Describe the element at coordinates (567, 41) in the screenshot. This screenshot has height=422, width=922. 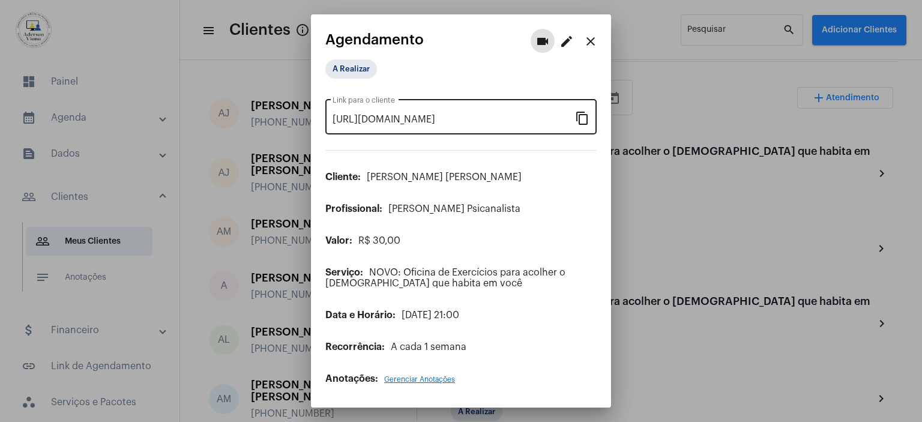
I see `mat-icon: edit` at that location.